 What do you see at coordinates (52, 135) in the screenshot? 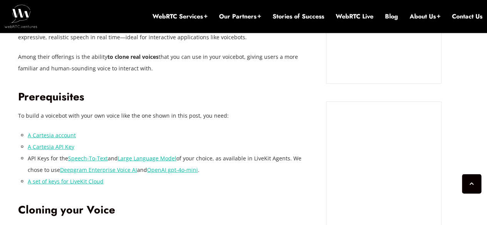
I see `a: A Cartesia account` at bounding box center [52, 135].